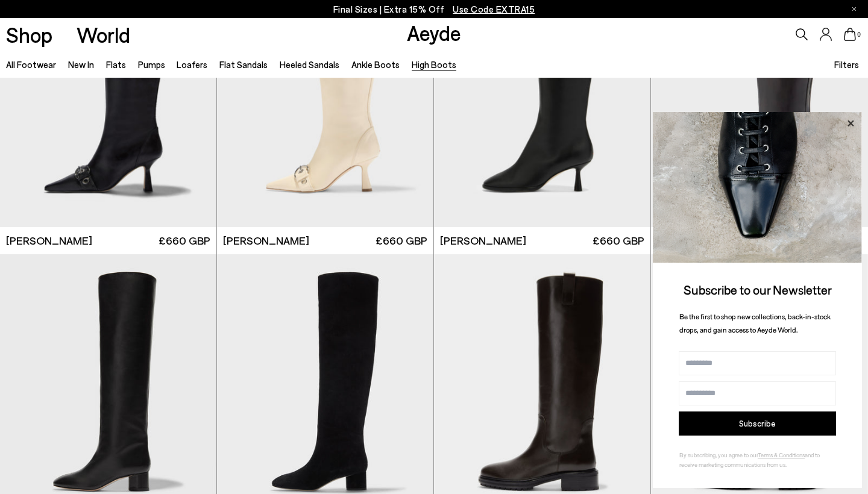  What do you see at coordinates (151, 64) in the screenshot?
I see `a: Pumps` at bounding box center [151, 64].